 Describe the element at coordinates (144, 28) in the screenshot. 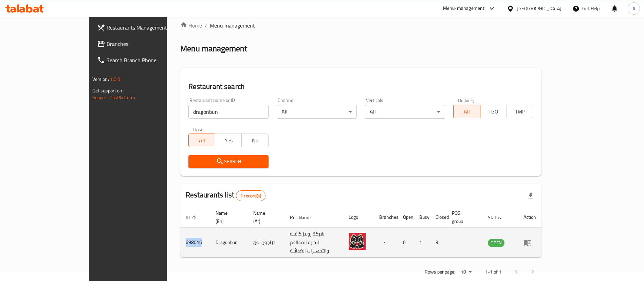

I see `a: Restaurants Management` at that location.